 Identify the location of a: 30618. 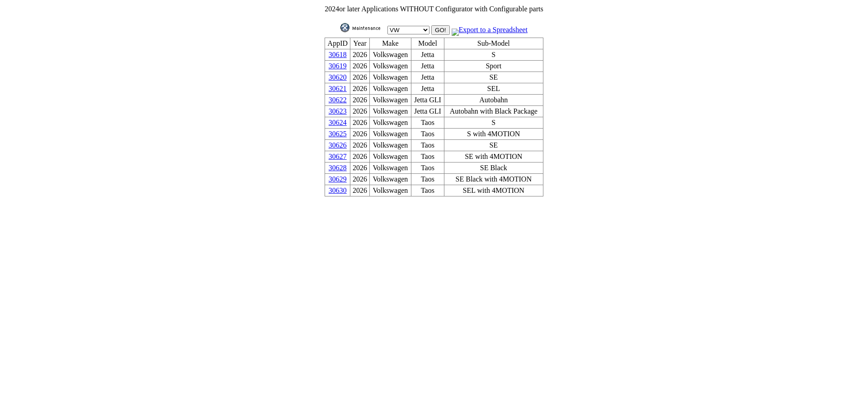
(338, 55).